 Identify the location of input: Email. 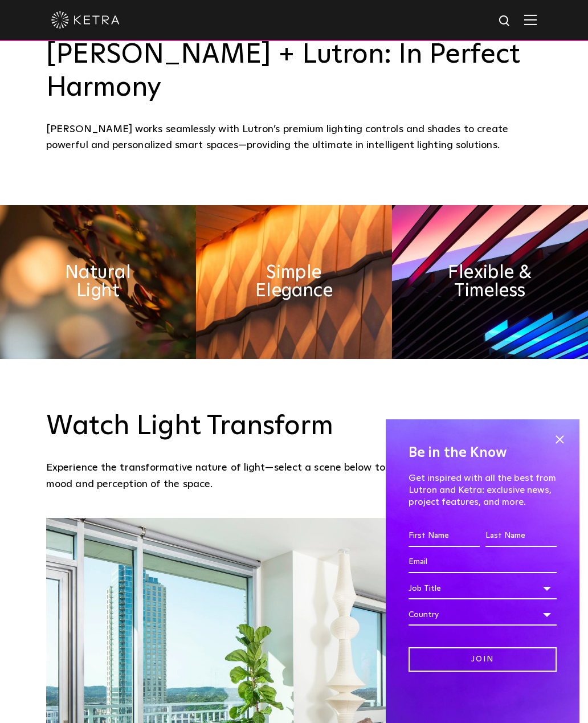
(482, 562).